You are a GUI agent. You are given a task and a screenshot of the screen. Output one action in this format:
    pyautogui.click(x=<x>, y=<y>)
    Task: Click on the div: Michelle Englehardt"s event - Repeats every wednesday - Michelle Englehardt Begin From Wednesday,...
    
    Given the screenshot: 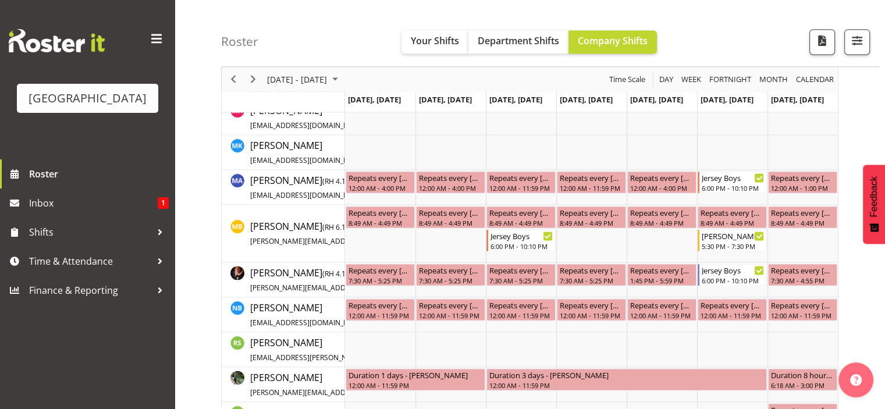 What is the action you would take?
    pyautogui.click(x=521, y=275)
    